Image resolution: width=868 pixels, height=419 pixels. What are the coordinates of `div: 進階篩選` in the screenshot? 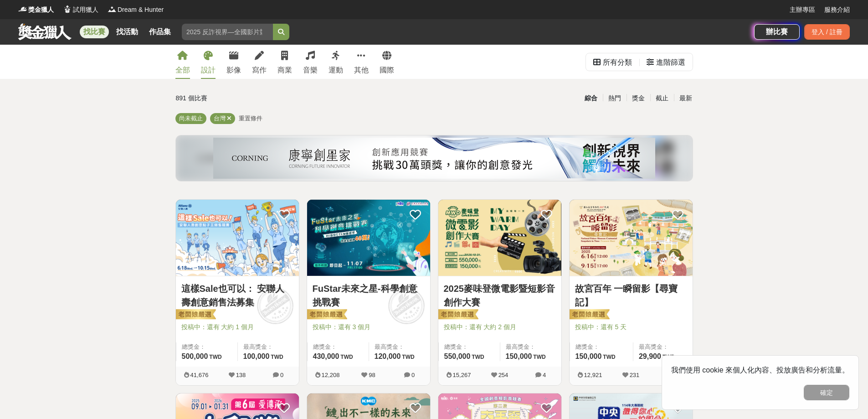 It's located at (670, 62).